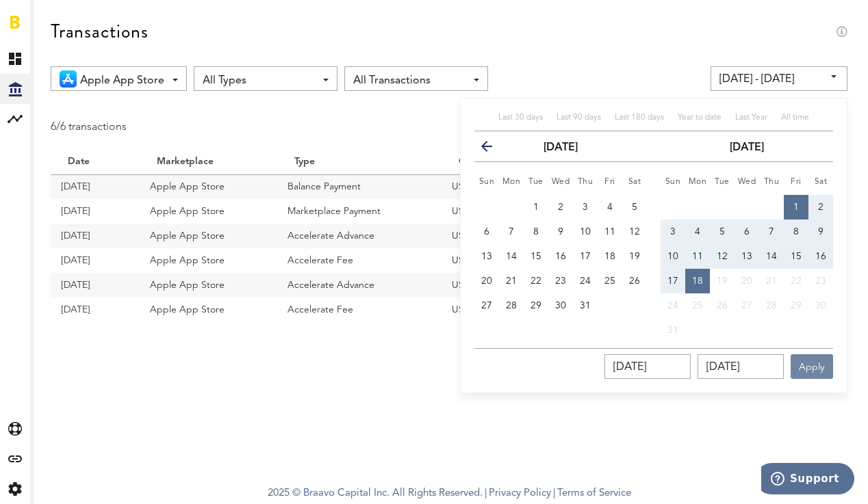  What do you see at coordinates (536, 306) in the screenshot?
I see `button: 29` at bounding box center [536, 306].